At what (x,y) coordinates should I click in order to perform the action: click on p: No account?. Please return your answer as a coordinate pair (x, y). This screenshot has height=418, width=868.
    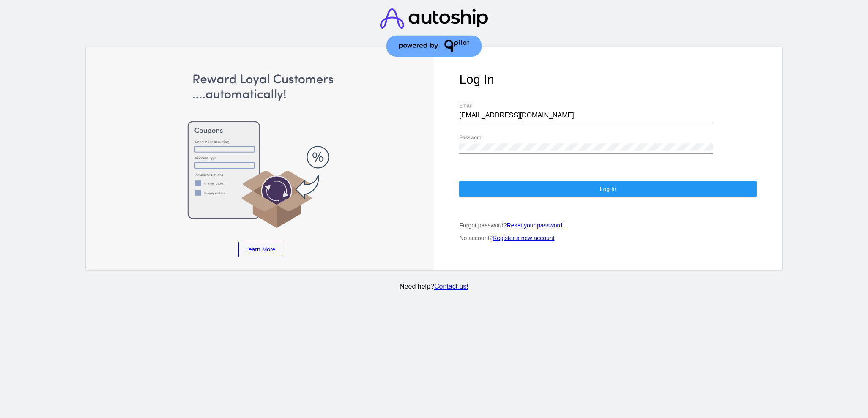
    Looking at the image, I should click on (608, 238).